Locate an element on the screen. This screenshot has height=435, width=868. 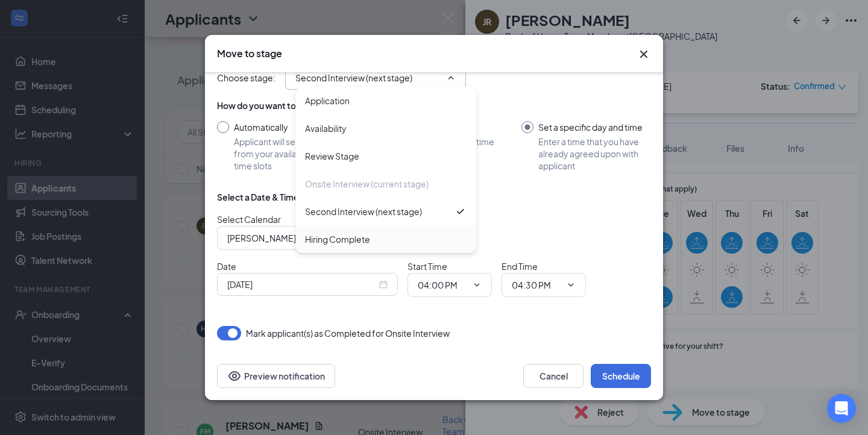
div: How do you want to schedule time with the applicant? is located at coordinates (434, 105).